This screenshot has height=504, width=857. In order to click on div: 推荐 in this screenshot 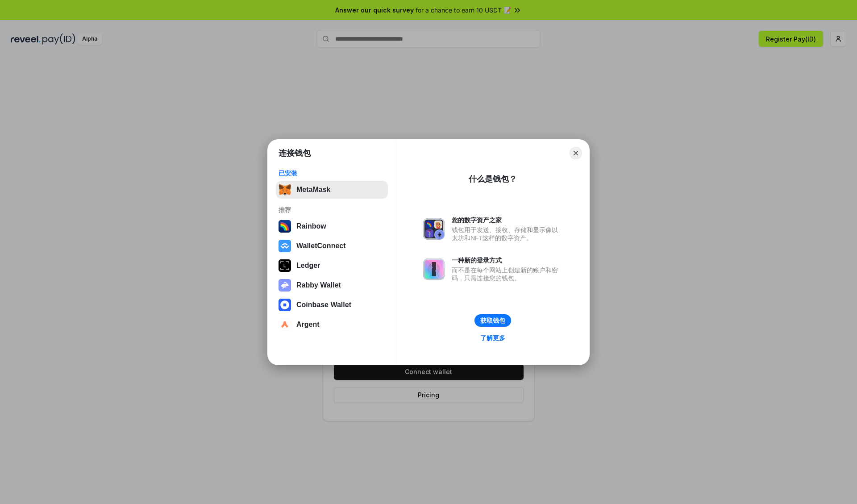, I will do `click(332, 210)`.